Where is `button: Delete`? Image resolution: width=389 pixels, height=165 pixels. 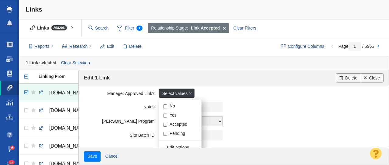 button: Delete is located at coordinates (133, 47).